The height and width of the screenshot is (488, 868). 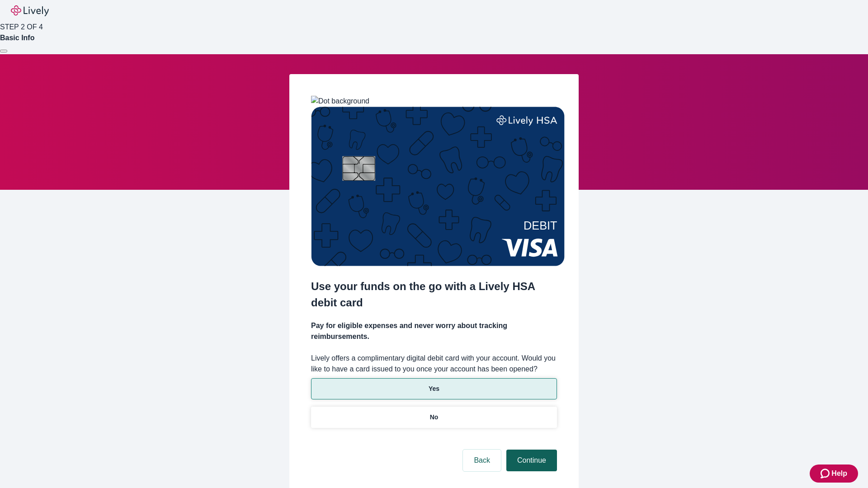 I want to click on p: No, so click(x=434, y=417).